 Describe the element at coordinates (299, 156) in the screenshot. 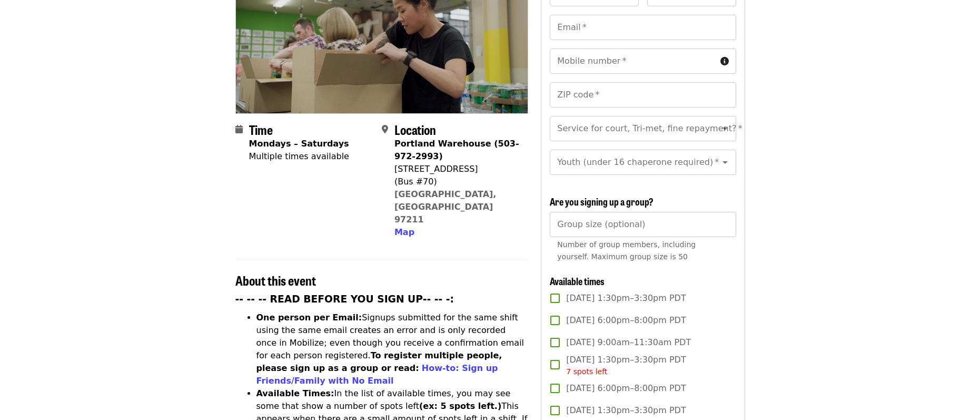

I see `div: Multiple times available` at that location.